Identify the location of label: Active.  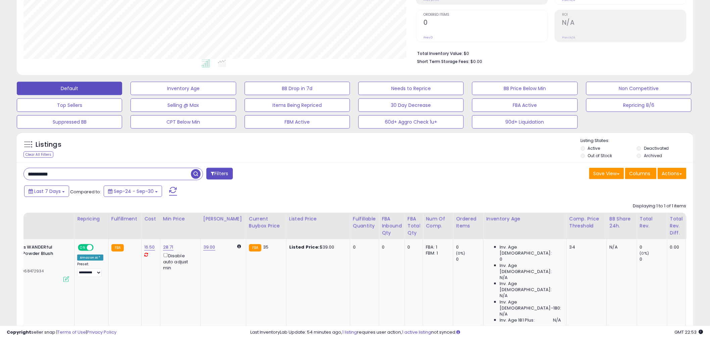
(594, 148).